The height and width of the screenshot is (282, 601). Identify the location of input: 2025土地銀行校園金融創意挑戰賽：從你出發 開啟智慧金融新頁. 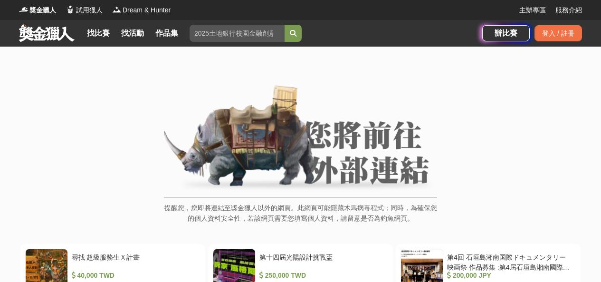
(237, 33).